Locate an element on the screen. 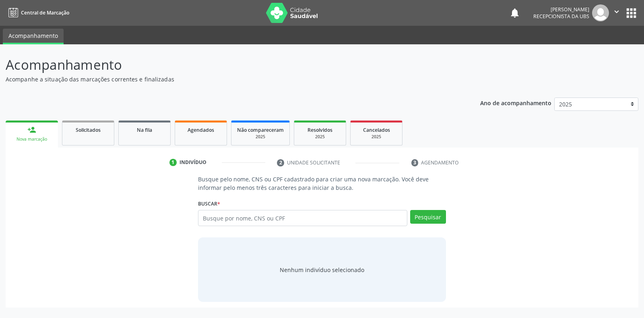 This screenshot has height=318, width=644. img: img is located at coordinates (601, 13).